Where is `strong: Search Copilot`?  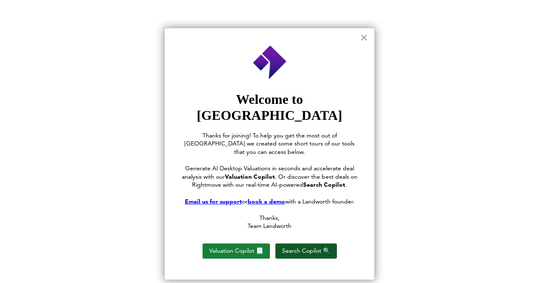
strong: Search Copilot is located at coordinates (324, 185).